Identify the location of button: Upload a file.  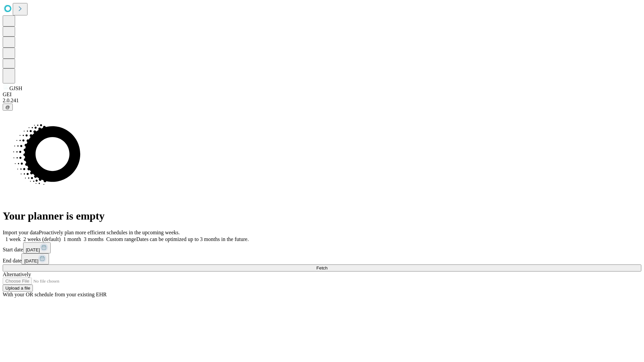
(18, 288).